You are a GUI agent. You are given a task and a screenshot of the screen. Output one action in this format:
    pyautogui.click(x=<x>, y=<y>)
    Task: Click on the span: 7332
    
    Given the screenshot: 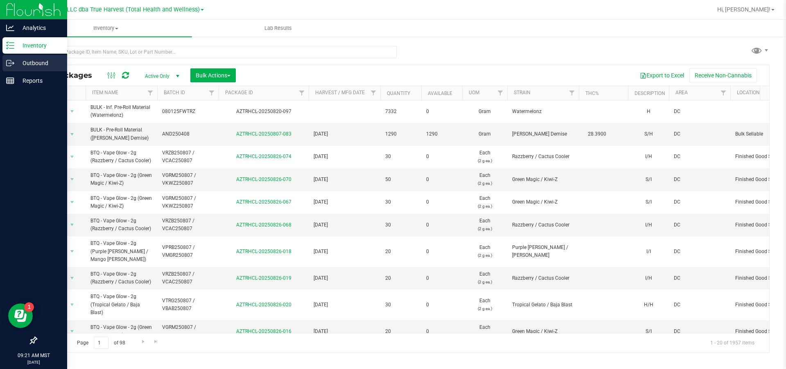 What is the action you would take?
    pyautogui.click(x=401, y=111)
    